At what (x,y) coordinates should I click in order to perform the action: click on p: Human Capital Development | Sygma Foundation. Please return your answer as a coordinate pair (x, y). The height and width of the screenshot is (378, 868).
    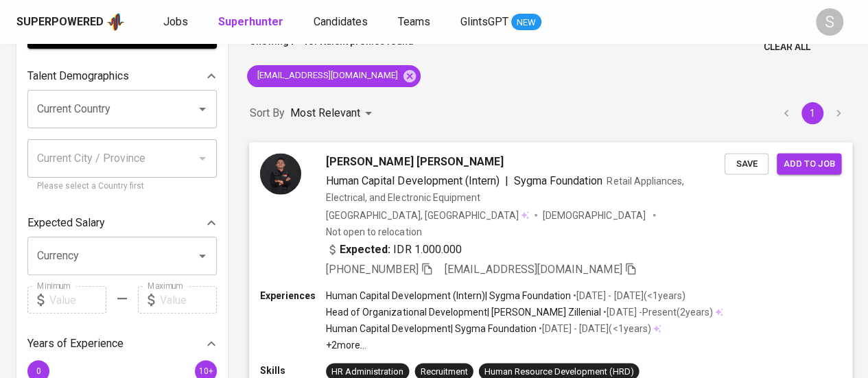
    Looking at the image, I should click on (431, 329).